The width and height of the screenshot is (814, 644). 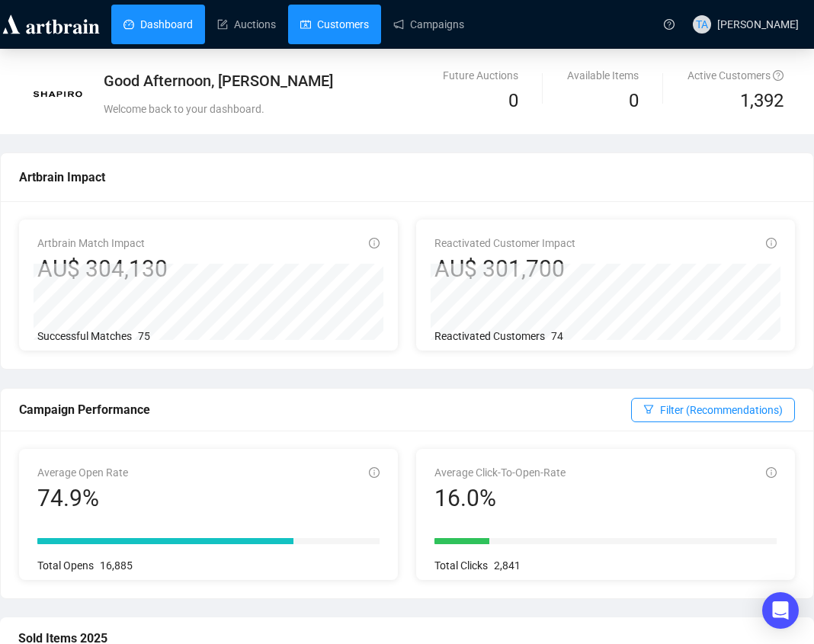 I want to click on span: Average Open Rate, so click(x=82, y=473).